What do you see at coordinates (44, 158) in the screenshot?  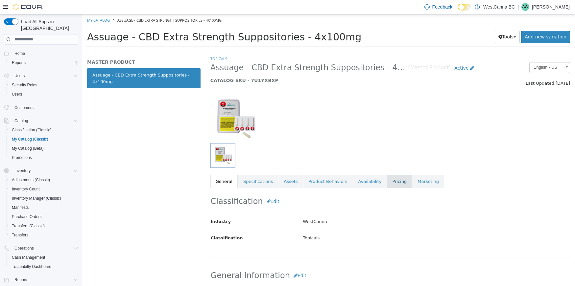 I see `button: Promotions` at bounding box center [44, 158].